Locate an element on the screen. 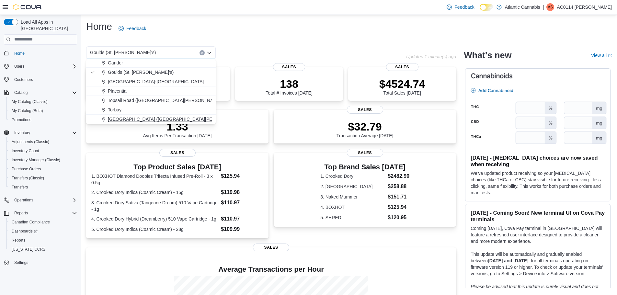  span: Settings is located at coordinates (21, 263).